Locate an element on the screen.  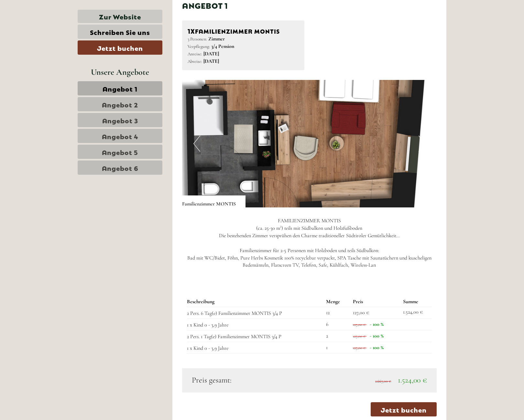
a: Schreiben Sie uns is located at coordinates (120, 32).